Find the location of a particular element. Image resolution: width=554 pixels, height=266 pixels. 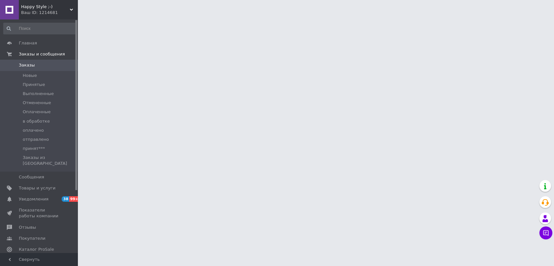

span: Отзывы is located at coordinates (27, 227).